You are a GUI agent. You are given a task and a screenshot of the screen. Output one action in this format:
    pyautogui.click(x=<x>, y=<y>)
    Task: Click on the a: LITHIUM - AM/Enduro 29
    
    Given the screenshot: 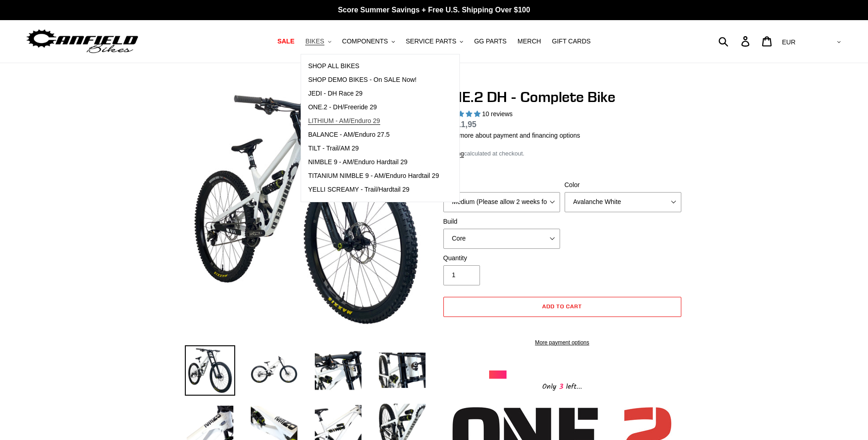 What is the action you would take?
    pyautogui.click(x=373, y=121)
    